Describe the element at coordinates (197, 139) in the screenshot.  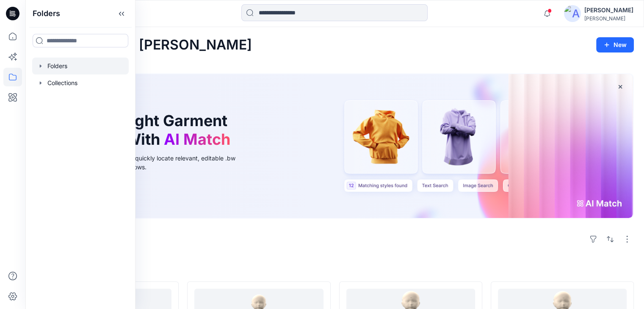
I see `span: AI Match` at that location.